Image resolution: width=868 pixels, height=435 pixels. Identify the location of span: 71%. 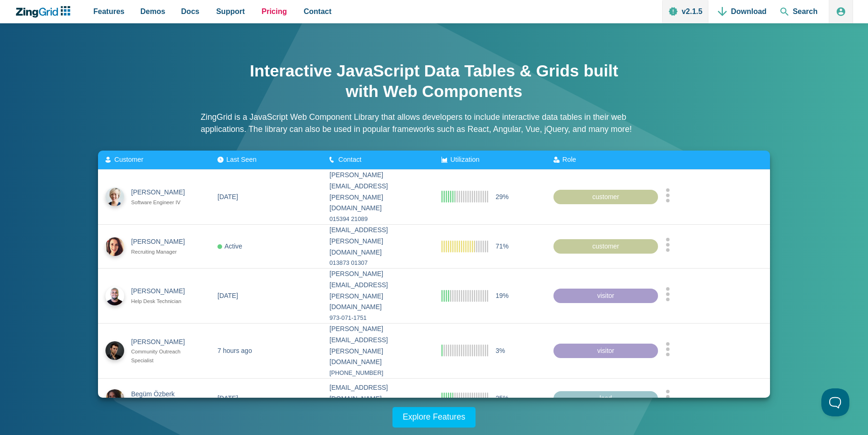
(502, 246).